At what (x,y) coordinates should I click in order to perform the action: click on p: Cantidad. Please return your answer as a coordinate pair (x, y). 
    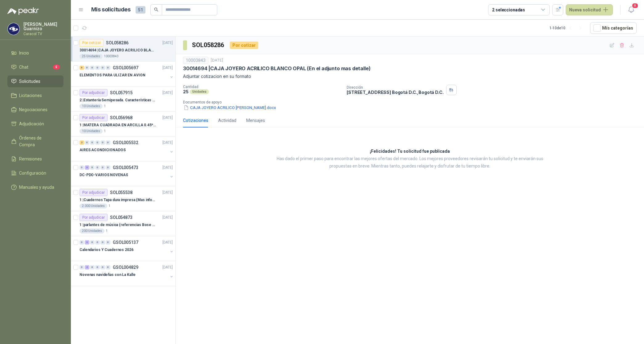
    Looking at the image, I should click on (262, 87).